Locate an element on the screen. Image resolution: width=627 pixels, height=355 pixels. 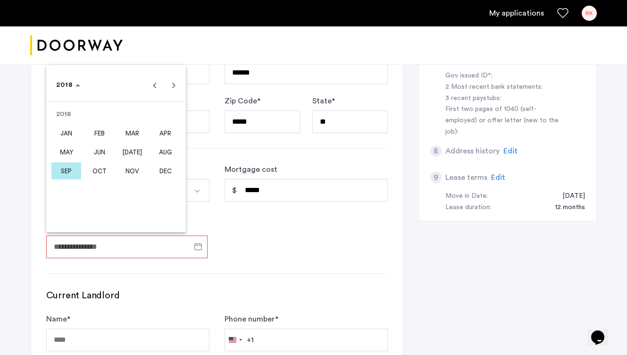
button: October 2018 is located at coordinates (100, 171).